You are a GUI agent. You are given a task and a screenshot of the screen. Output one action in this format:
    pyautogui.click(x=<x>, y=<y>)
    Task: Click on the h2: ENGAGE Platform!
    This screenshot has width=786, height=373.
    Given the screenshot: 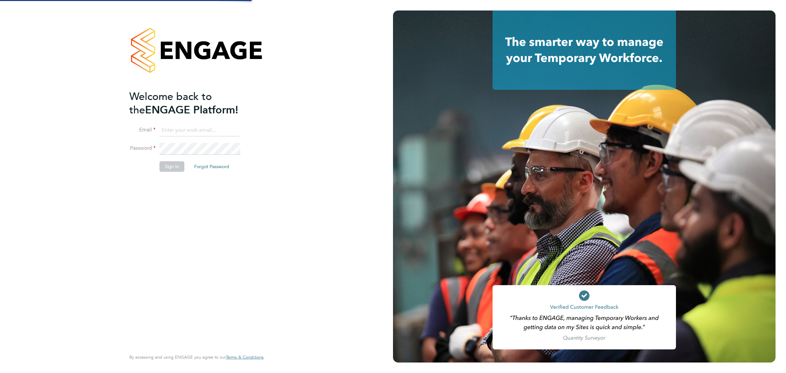 What is the action you would take?
    pyautogui.click(x=193, y=103)
    